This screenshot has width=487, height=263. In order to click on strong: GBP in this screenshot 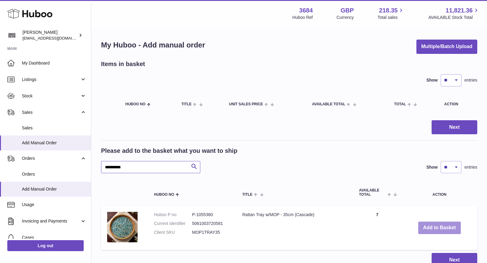, I will do `click(347, 10)`.